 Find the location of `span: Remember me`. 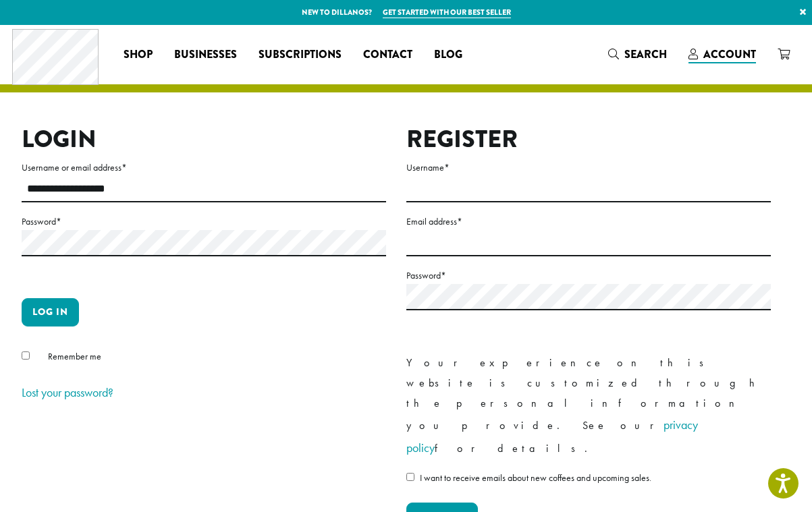

span: Remember me is located at coordinates (74, 356).